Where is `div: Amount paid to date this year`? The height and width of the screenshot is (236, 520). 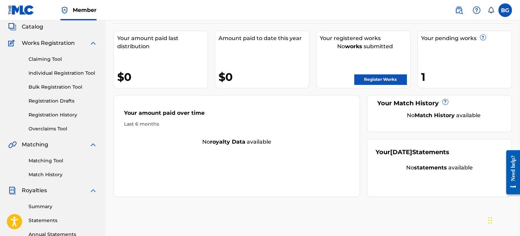
div: Amount paid to date this year is located at coordinates (264, 38).